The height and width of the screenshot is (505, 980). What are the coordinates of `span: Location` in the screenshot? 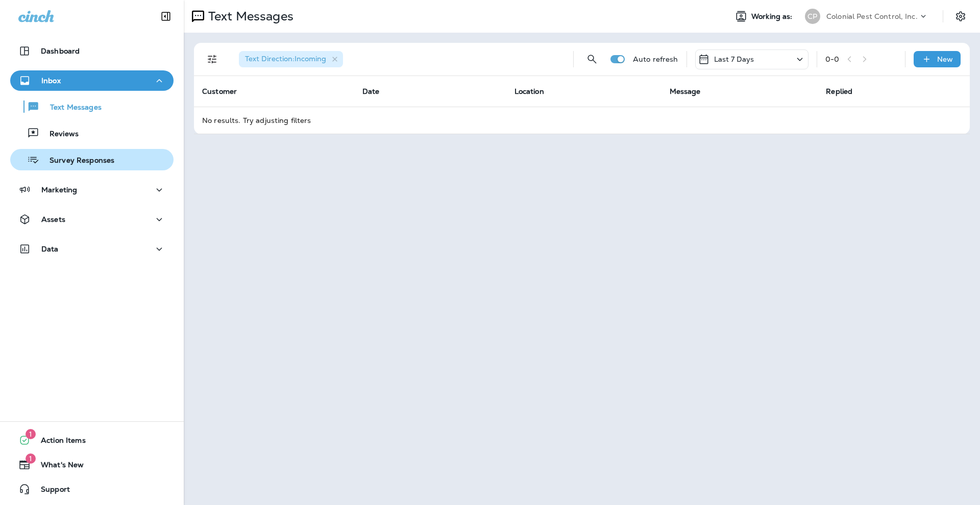 It's located at (529, 91).